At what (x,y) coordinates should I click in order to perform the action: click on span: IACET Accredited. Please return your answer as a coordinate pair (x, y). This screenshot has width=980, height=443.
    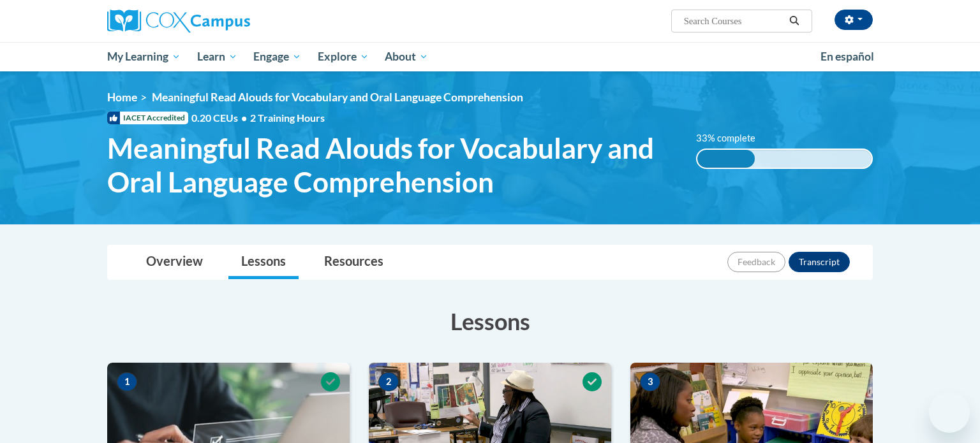
    Looking at the image, I should click on (147, 118).